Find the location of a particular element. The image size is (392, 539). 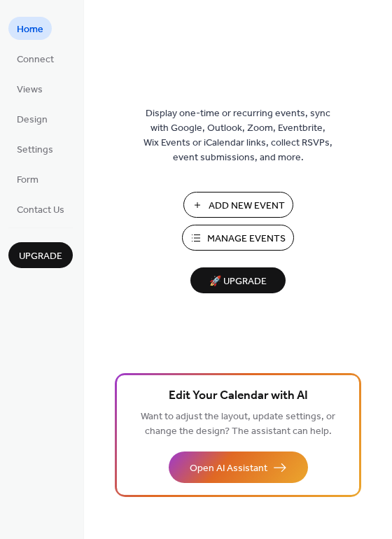

span: Display one-time or recurring events, sync with Google, Outlook, Zoom, Eventbrite, Wix Events or ... is located at coordinates (238, 136).